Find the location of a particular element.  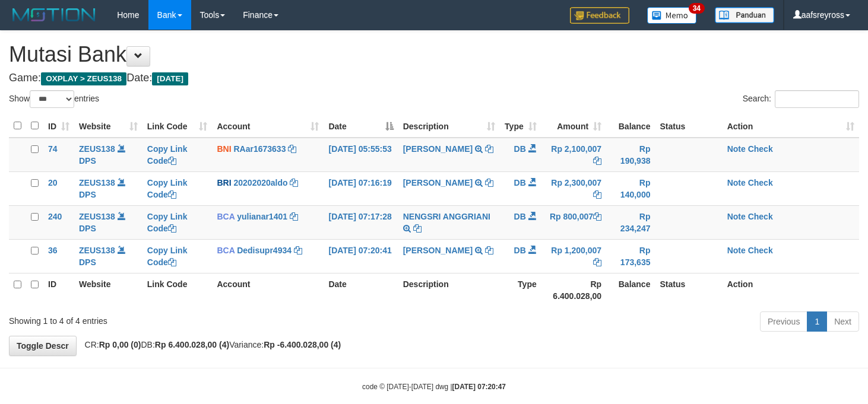

a: Copy Rp 800,007 to clipboard is located at coordinates (597, 217).